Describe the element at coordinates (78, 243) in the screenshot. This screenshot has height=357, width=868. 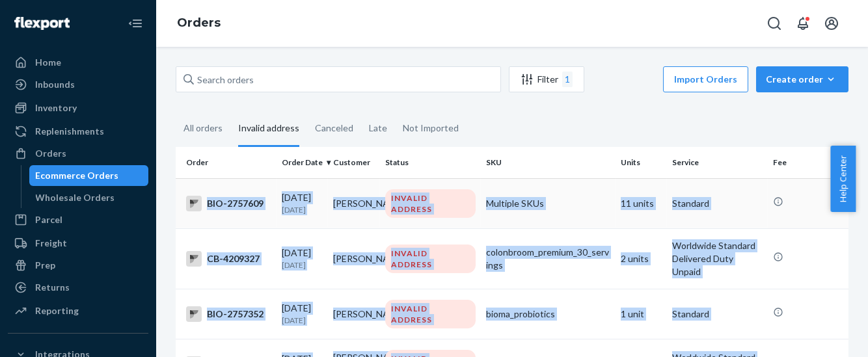
I see `a: Freight` at that location.